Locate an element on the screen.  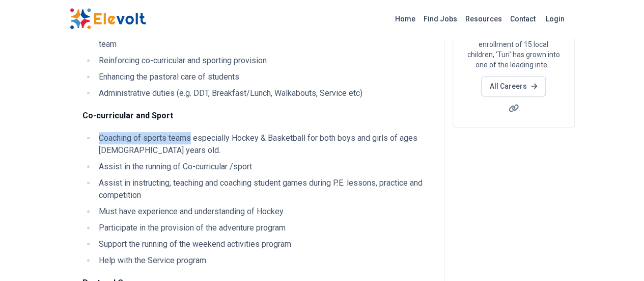
li: Reinforcing co-curricular and sporting provision is located at coordinates (264, 61).